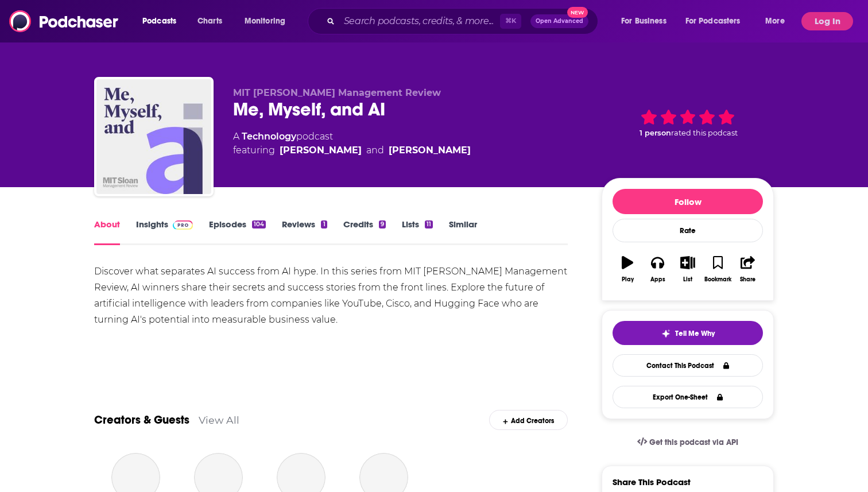 This screenshot has width=868, height=492. Describe the element at coordinates (578, 12) in the screenshot. I see `span: New` at that location.